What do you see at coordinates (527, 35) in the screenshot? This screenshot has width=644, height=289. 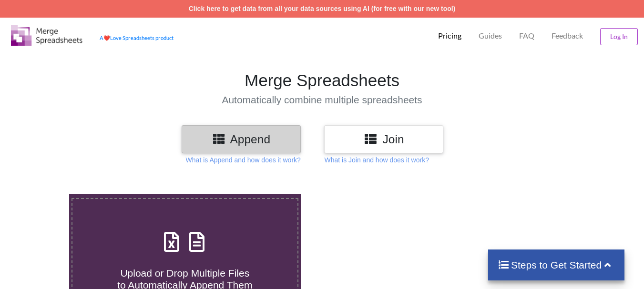 I see `p: FAQ` at bounding box center [527, 35].